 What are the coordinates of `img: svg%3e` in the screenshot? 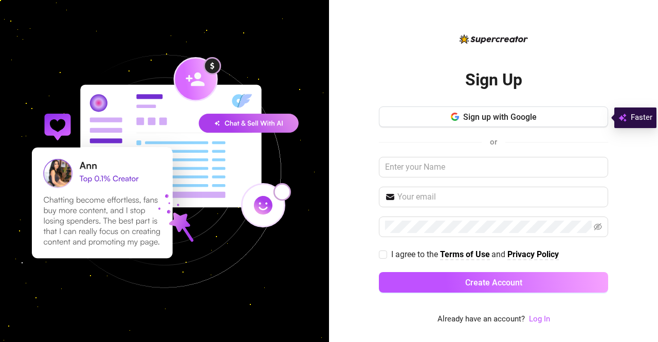 It's located at (623, 118).